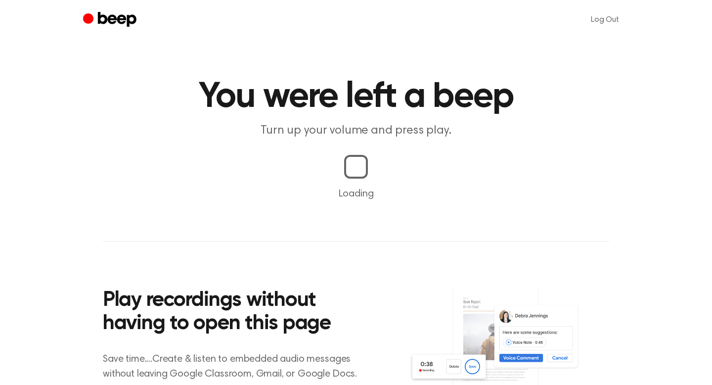 The height and width of the screenshot is (385, 712). What do you see at coordinates (356, 131) in the screenshot?
I see `p: Turn up your volume and press play.` at bounding box center [356, 131].